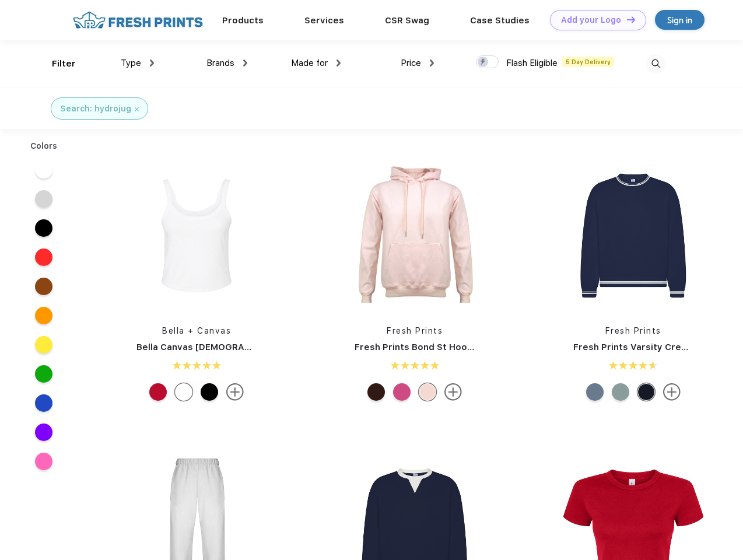  What do you see at coordinates (184, 392) in the screenshot?
I see `div: Solid Wht Blend` at bounding box center [184, 392].